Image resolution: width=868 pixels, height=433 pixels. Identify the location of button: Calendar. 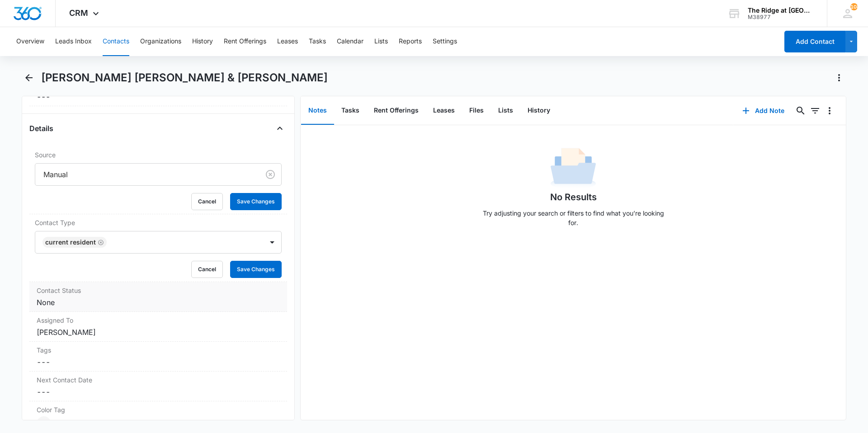
(350, 41).